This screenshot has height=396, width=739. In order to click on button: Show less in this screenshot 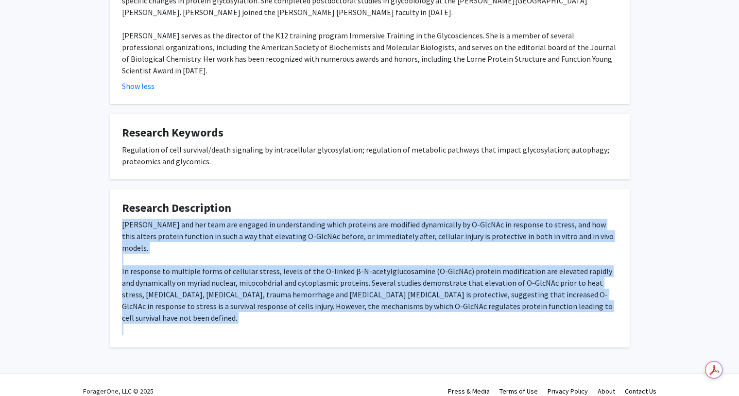, I will do `click(138, 86)`.